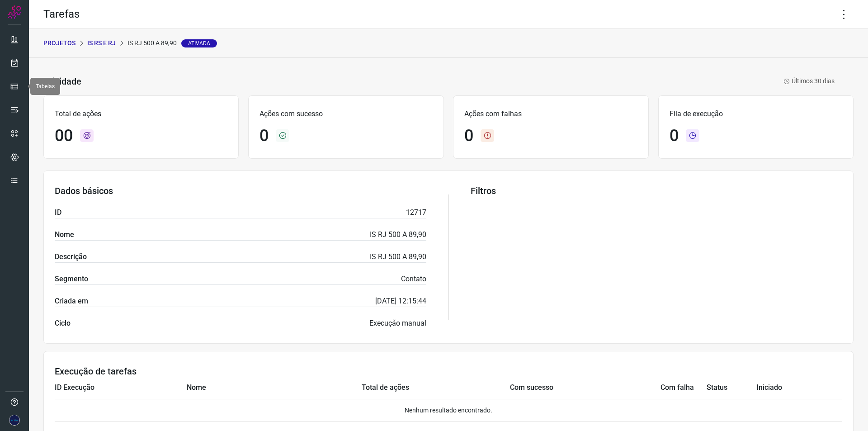 The width and height of the screenshot is (868, 431). What do you see at coordinates (58, 213) in the screenshot?
I see `label: ID` at bounding box center [58, 213].